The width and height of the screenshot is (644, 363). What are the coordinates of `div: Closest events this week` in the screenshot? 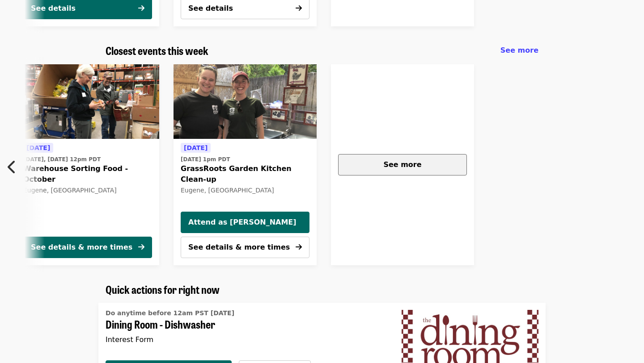 It's located at (322, 51).